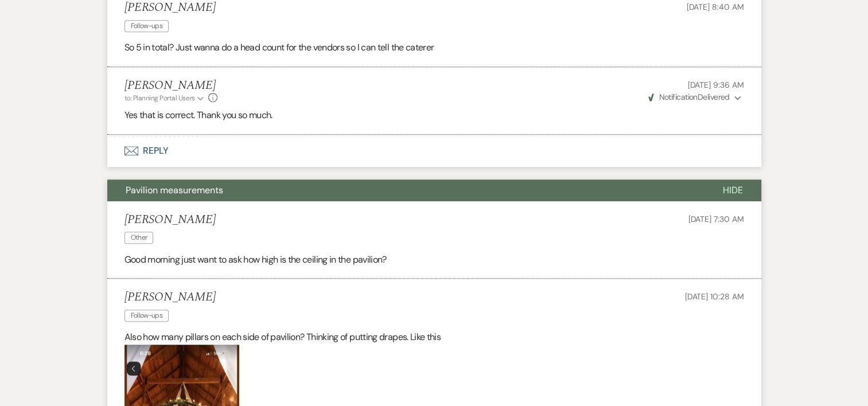  Describe the element at coordinates (678, 97) in the screenshot. I see `span: Notification` at that location.